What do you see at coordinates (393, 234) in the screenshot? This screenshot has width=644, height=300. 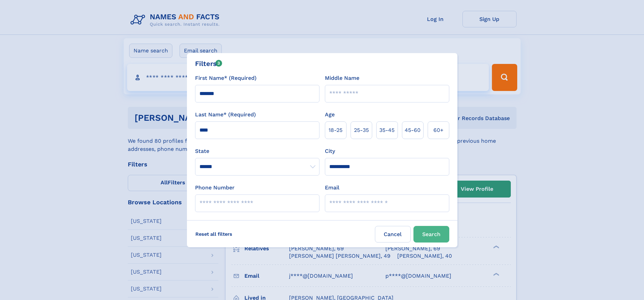 I see `label: Cancel` at bounding box center [393, 234].